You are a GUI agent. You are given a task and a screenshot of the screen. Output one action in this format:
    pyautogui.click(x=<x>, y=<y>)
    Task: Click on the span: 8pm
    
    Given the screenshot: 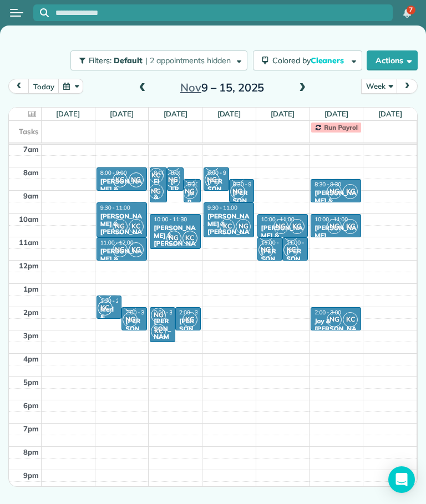 What is the action you would take?
    pyautogui.click(x=31, y=452)
    